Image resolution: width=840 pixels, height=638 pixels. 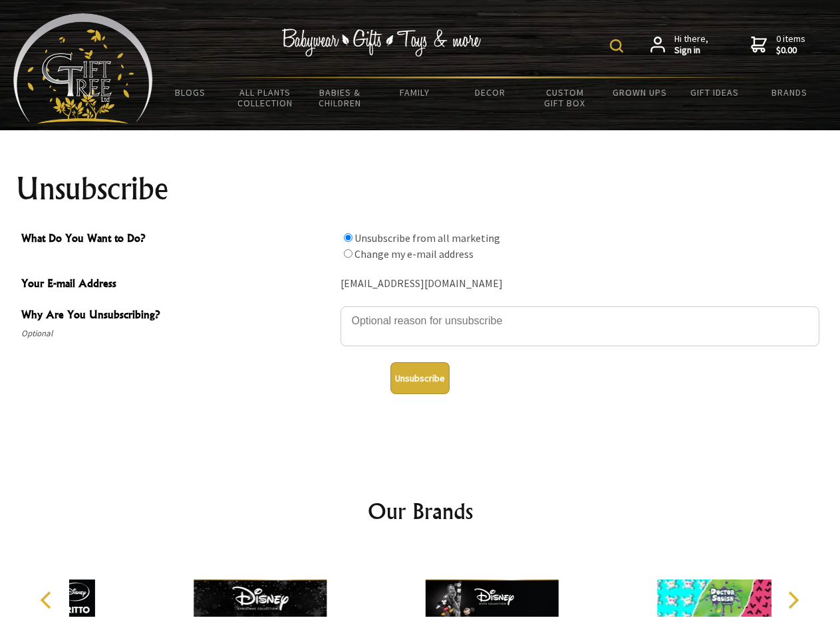 I want to click on textarea: Why Are You Unsubscribing?, so click(x=580, y=326).